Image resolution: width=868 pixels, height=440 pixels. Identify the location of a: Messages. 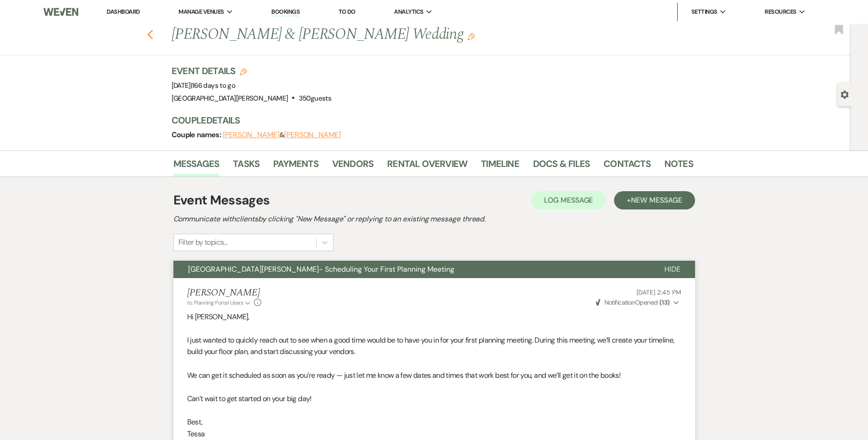
(197, 166).